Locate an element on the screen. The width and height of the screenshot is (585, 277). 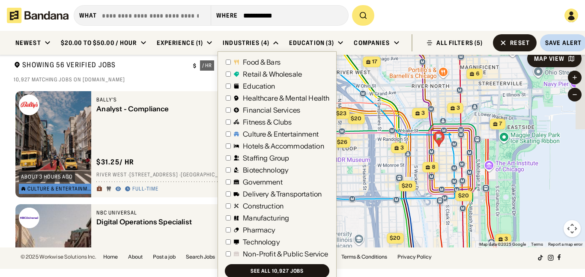
img: NBC Universal logo is located at coordinates (29, 218).